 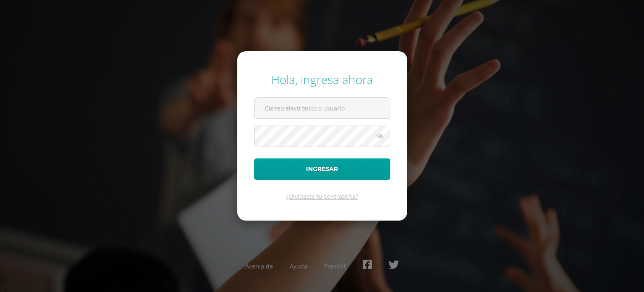 What do you see at coordinates (322, 79) in the screenshot?
I see `div: Hola, ingresa ahora` at bounding box center [322, 79].